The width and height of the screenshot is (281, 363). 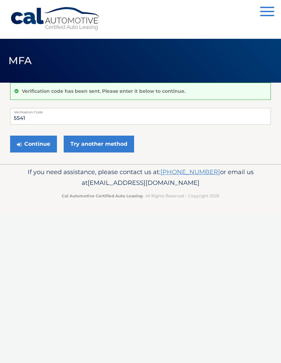 What do you see at coordinates (141, 111) in the screenshot?
I see `label: Verification Code` at bounding box center [141, 111].